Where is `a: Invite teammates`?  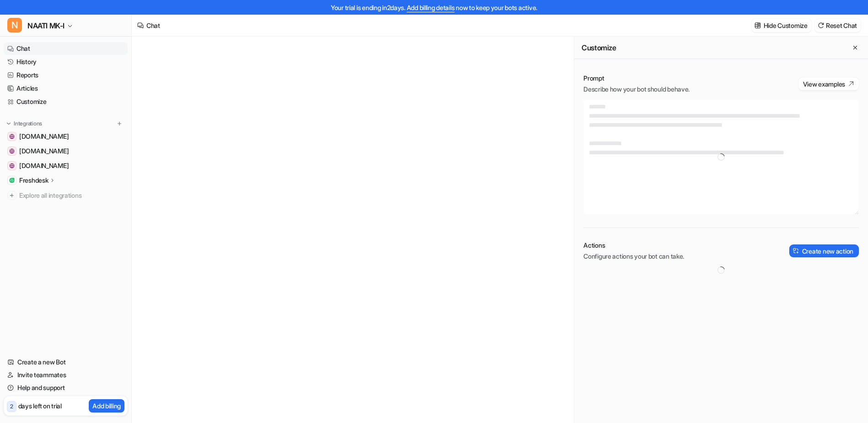
a: Invite teammates is located at coordinates (65, 375).